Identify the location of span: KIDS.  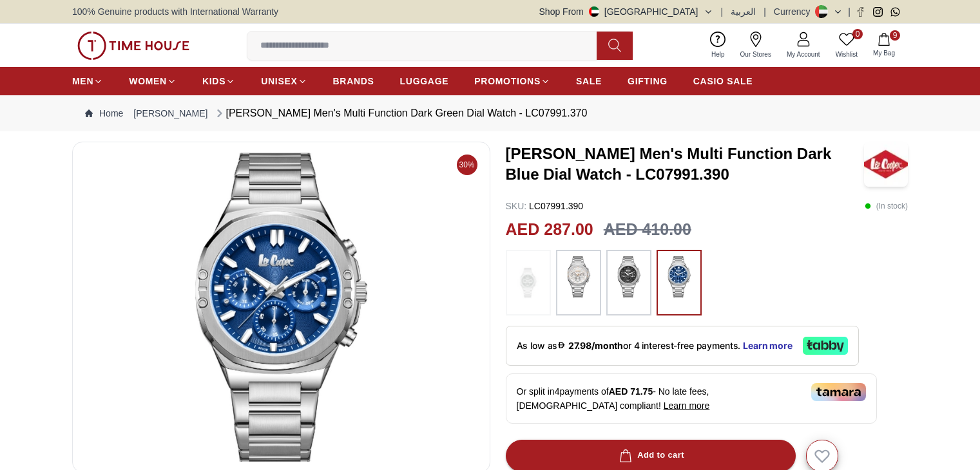
(214, 81).